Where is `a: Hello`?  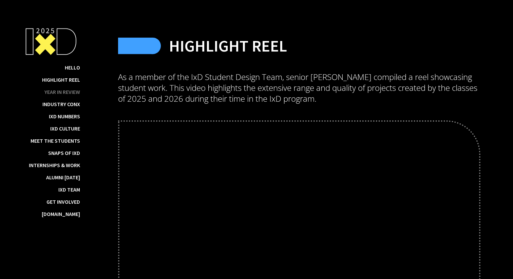 a: Hello is located at coordinates (72, 67).